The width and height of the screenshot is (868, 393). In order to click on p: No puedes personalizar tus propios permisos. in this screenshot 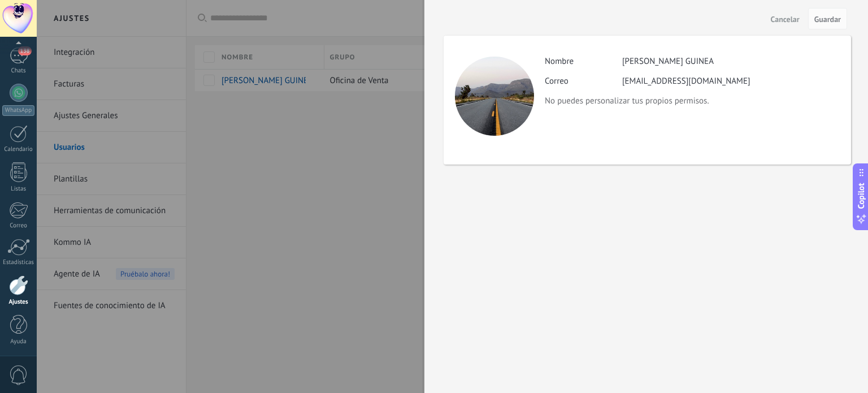, I will do `click(692, 101)`.